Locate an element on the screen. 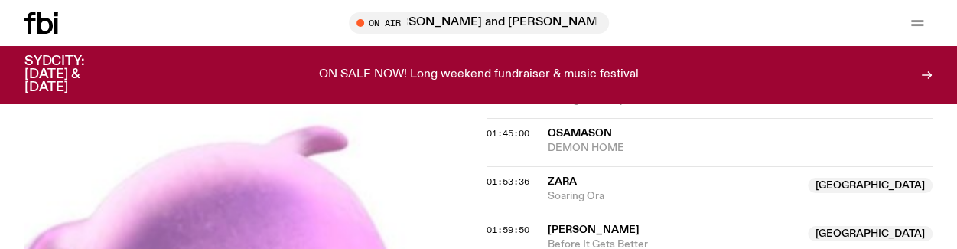 The width and height of the screenshot is (957, 249). button: 01:59:50 is located at coordinates (508, 230).